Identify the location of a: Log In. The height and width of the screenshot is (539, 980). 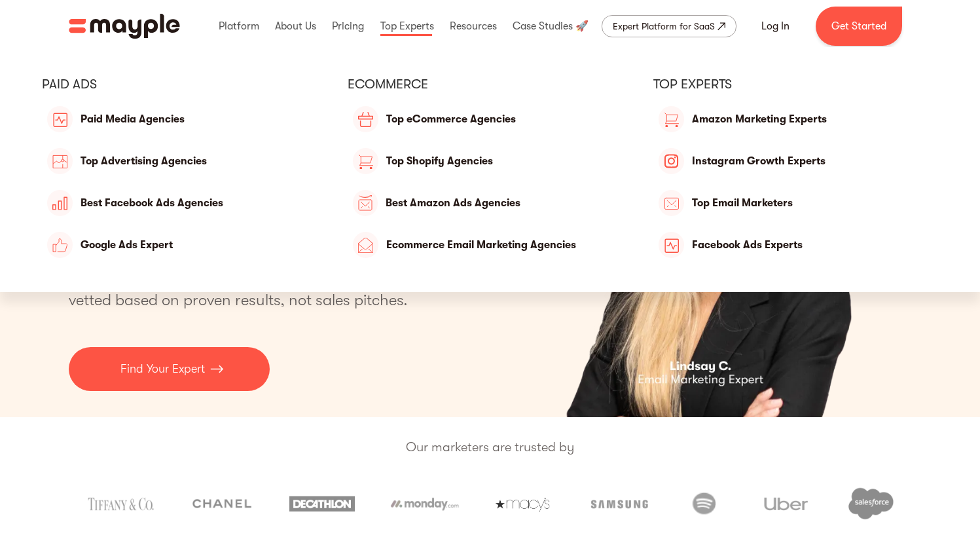
(775, 27).